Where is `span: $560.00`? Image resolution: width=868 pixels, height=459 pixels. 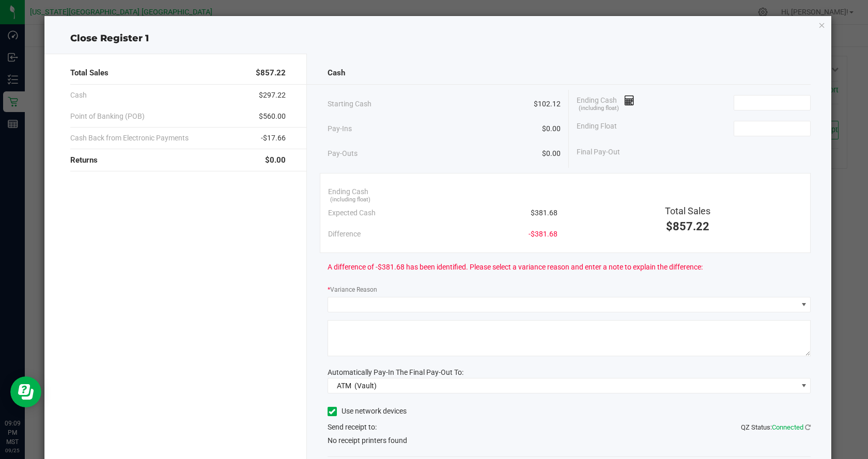 span: $560.00 is located at coordinates (272, 116).